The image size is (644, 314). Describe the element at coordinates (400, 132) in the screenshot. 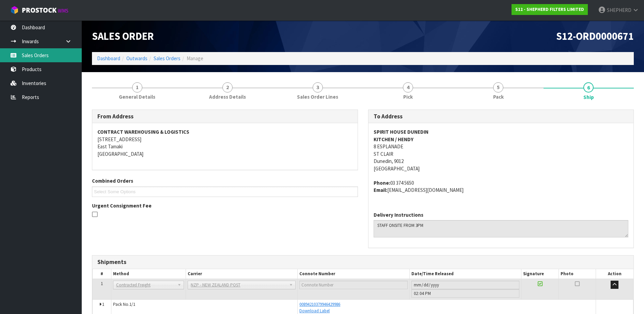

I see `strong: SPIRIT HOUSE DUNEDIN` at that location.